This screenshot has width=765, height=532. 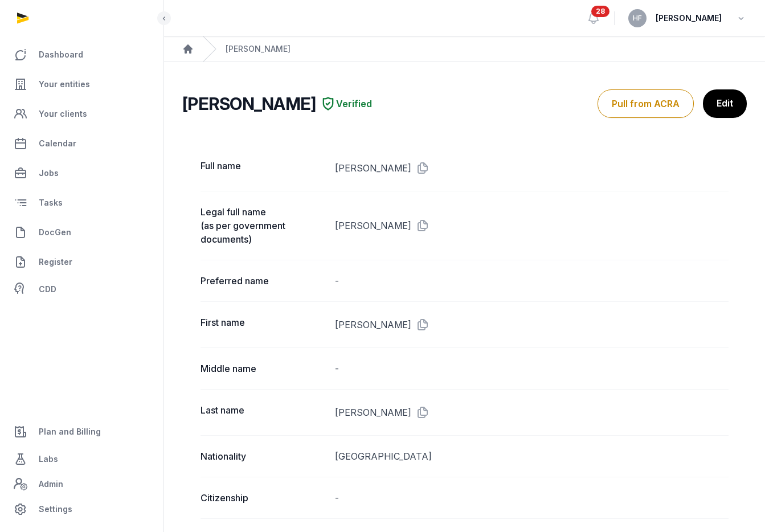 What do you see at coordinates (62, 114) in the screenshot?
I see `span: Your clients` at bounding box center [62, 114].